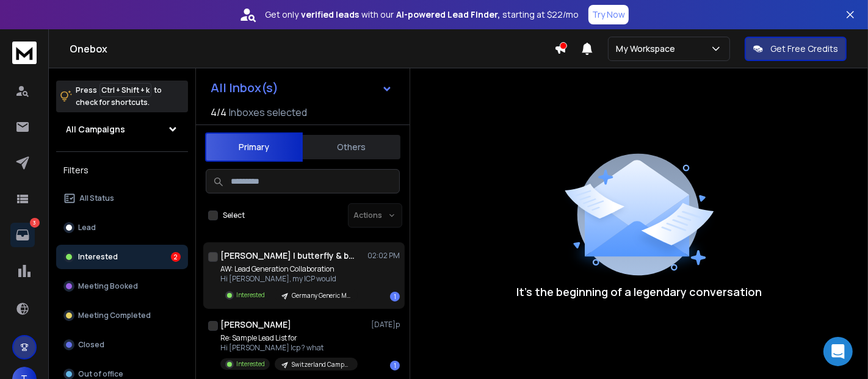  I want to click on label: Select, so click(234, 216).